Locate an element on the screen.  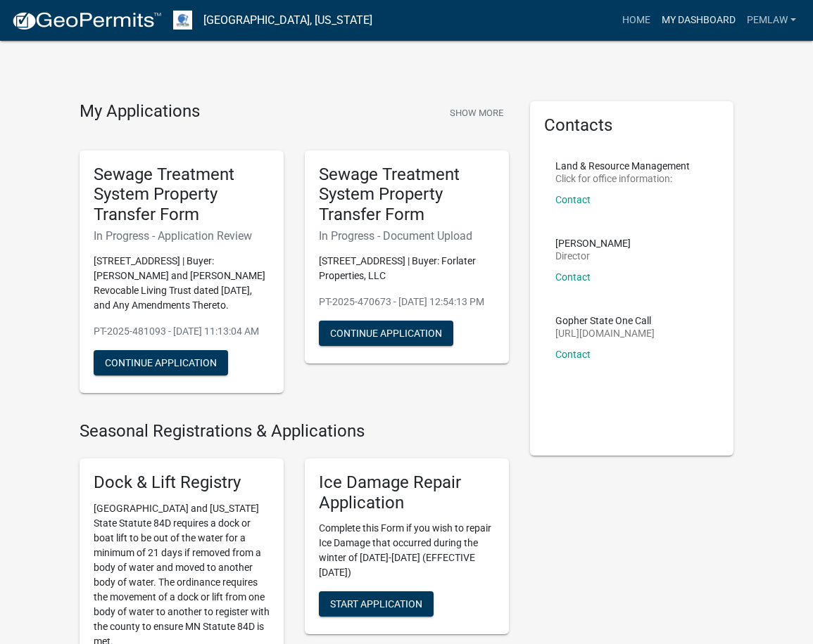
p: Gopher State One Call is located at coordinates (604, 321).